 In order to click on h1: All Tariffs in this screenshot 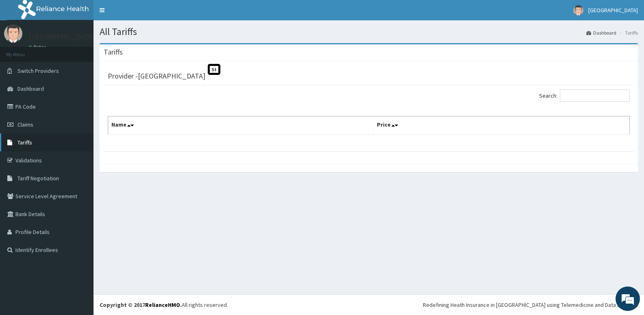, I will do `click(369, 32)`.